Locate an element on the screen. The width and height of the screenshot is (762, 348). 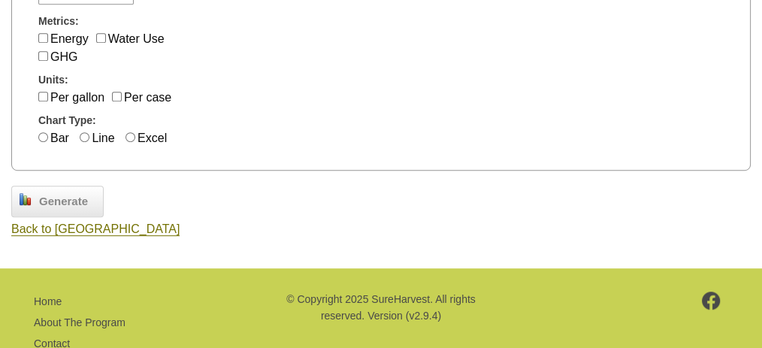
p: © Copyright 2025 SureHarvest. All rights reserved. Version (v2.9.4) is located at coordinates (381, 307).